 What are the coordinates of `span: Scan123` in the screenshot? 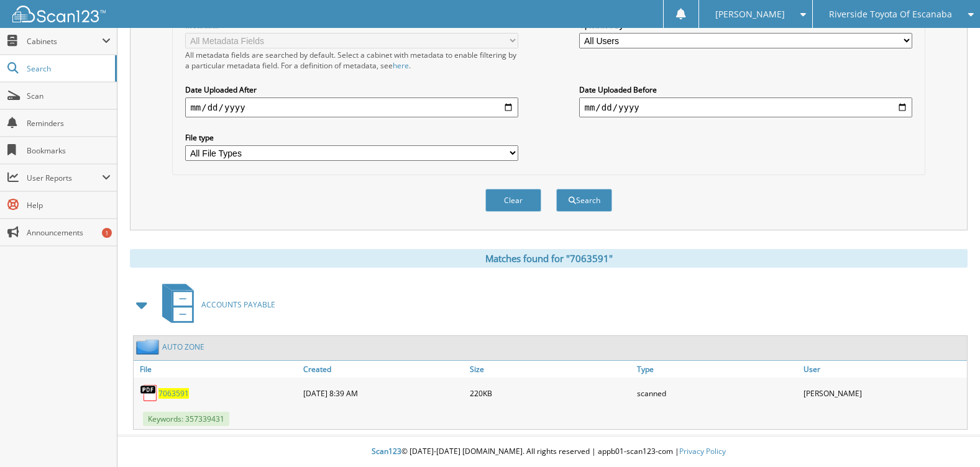 It's located at (386, 451).